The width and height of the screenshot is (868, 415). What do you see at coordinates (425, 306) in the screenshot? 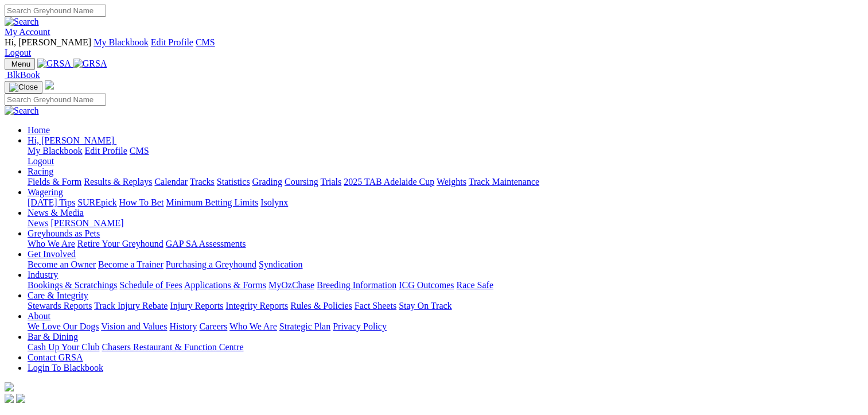
I see `a: Stay On Track` at bounding box center [425, 306].